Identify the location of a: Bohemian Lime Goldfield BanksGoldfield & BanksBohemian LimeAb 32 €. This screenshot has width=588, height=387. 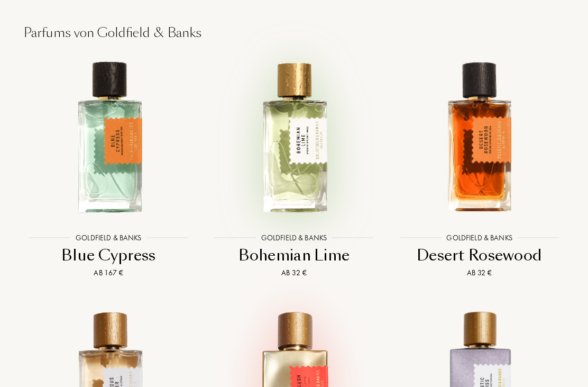
(294, 167).